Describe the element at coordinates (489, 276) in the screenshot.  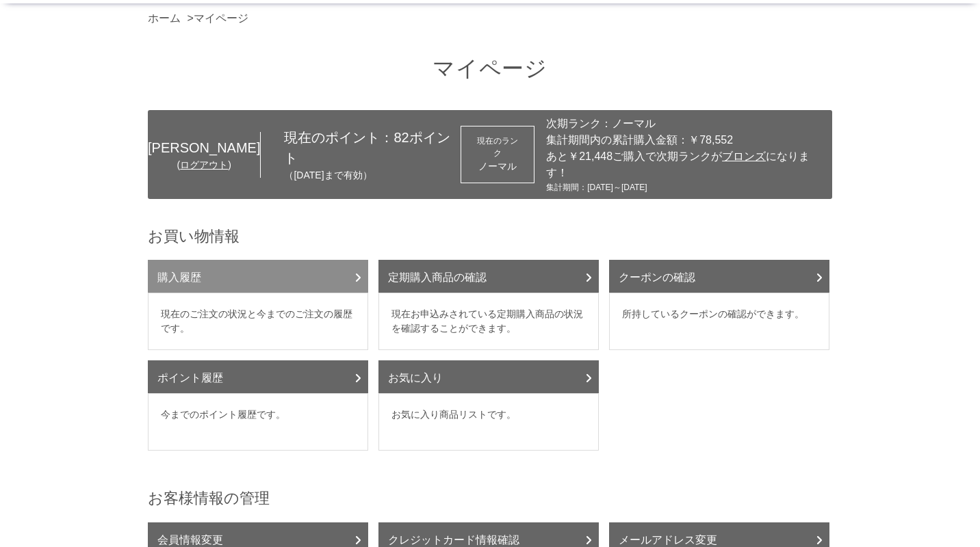
I see `a: 定期購入商品の確認` at that location.